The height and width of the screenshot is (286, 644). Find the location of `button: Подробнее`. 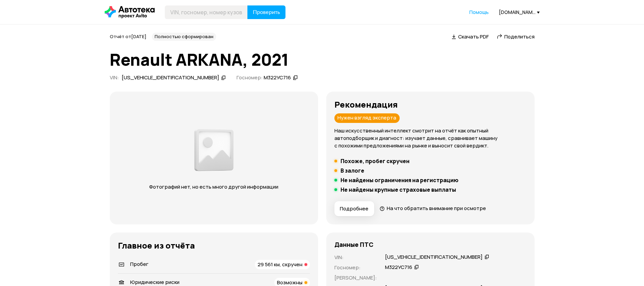

button: Подробнее is located at coordinates (354, 209).